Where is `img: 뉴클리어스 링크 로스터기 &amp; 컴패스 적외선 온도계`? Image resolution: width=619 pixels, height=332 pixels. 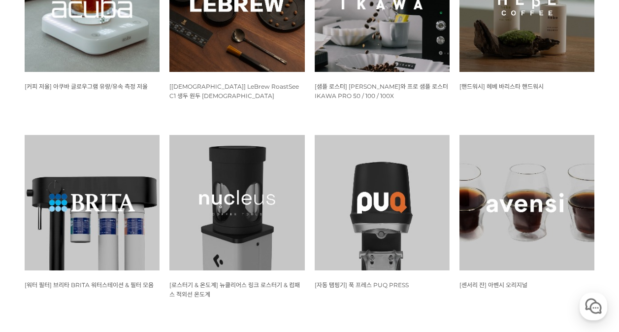 img: 뉴클리어스 링크 로스터기 &amp; 컴패스 적외선 온도계 is located at coordinates (237, 203).